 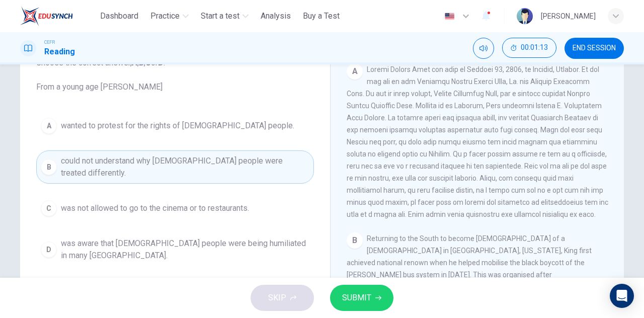 What do you see at coordinates (58, 16) in the screenshot?
I see `a: ELTC logo` at bounding box center [58, 16].